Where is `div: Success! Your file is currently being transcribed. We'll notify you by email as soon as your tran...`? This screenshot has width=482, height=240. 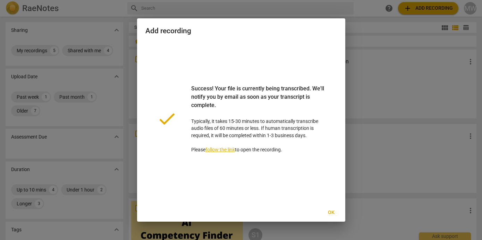
div: Success! Your file is currently being transcribed. We'll notify you by email as soon as your tran... is located at coordinates (259, 101).